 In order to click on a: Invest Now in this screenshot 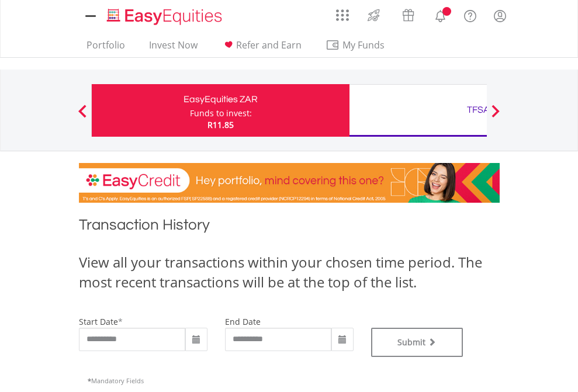, I will do `click(173, 48)`.